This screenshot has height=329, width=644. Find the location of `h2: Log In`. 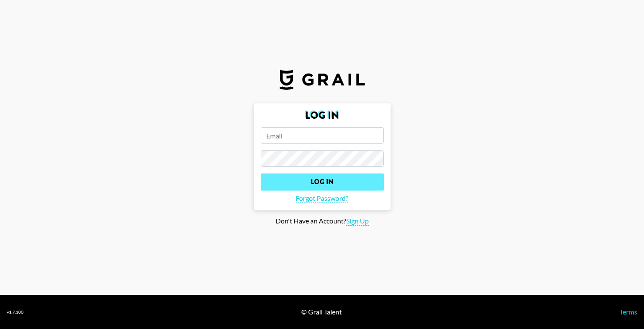

h2: Log In is located at coordinates (322, 115).